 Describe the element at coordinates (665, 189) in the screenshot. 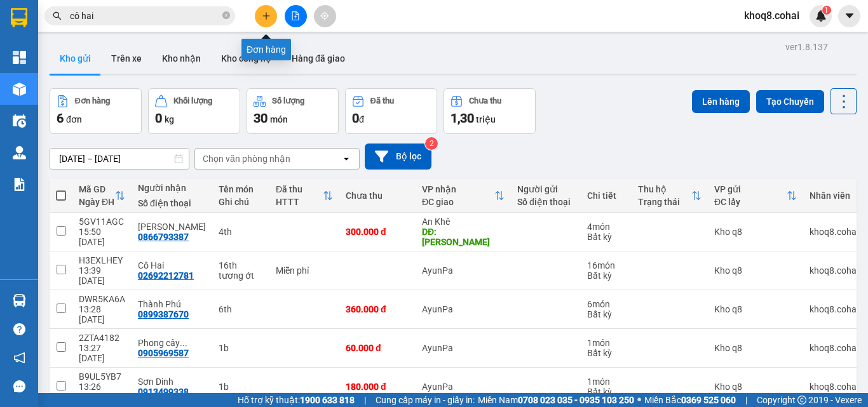

I see `div: Thu hộ` at that location.